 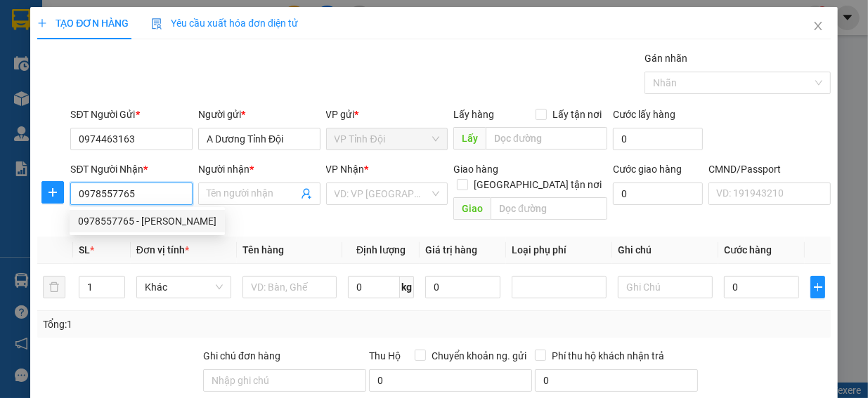 What do you see at coordinates (285, 381) in the screenshot?
I see `input: Ghi chú đơn hàng` at bounding box center [285, 381].